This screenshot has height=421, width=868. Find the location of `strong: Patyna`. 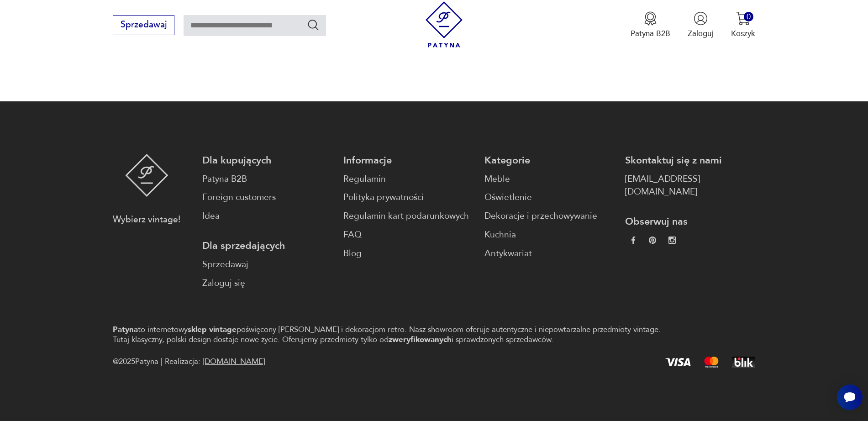

strong: Patyna is located at coordinates (125, 329).